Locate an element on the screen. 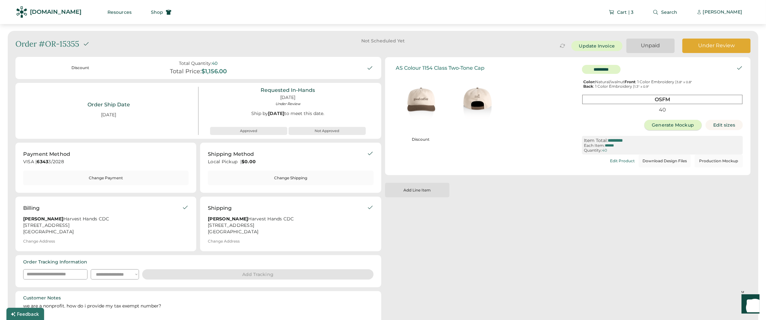 This screenshot has height=320, width=766. div: Not Scheduled Yet is located at coordinates (383, 41).